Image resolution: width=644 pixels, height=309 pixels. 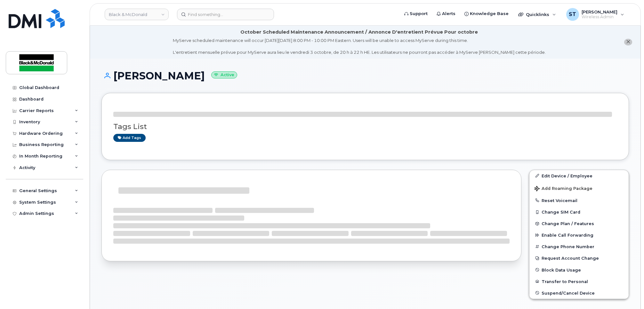 I want to click on h3: Tags List, so click(x=365, y=126).